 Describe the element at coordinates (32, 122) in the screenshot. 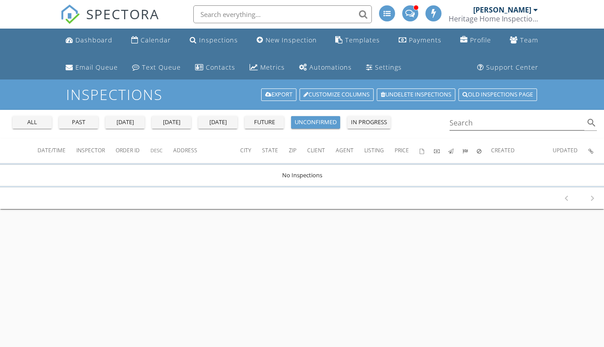

I see `button: all` at that location.